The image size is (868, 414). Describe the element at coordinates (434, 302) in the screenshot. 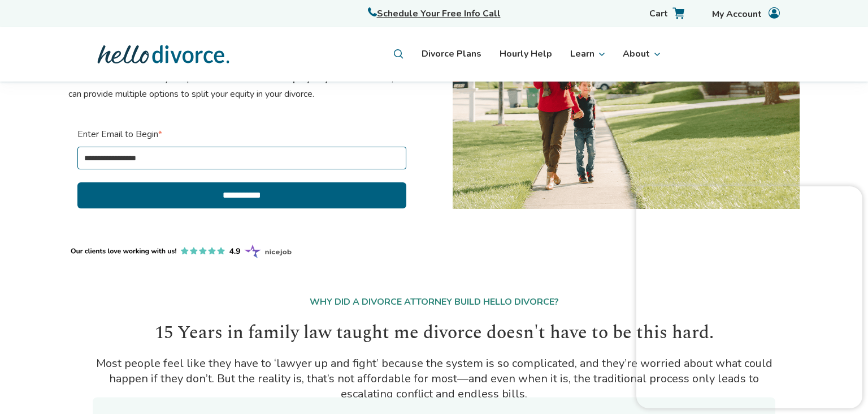

I see `span: why did a divorce attorney build hello divorce?` at that location.